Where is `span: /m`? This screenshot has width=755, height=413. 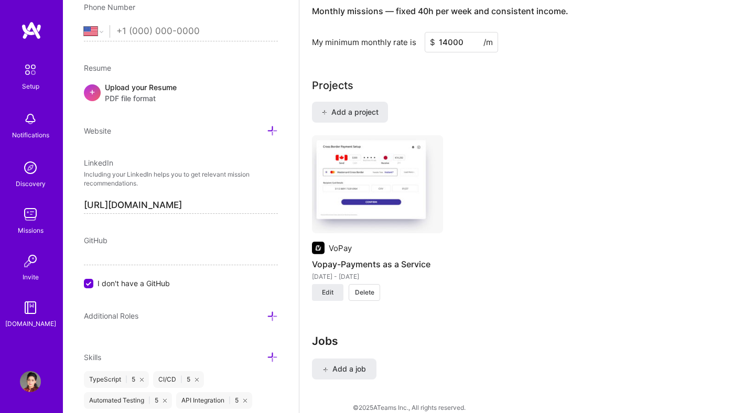
span: /m is located at coordinates (488, 42).